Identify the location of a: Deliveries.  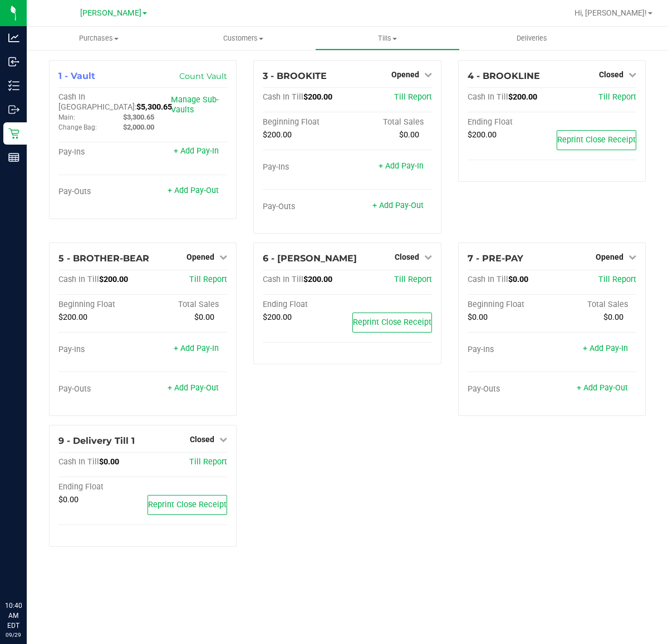
(531, 38).